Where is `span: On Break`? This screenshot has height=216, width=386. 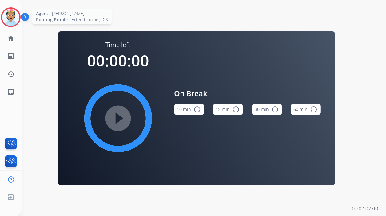 span: On Break is located at coordinates (248, 94).